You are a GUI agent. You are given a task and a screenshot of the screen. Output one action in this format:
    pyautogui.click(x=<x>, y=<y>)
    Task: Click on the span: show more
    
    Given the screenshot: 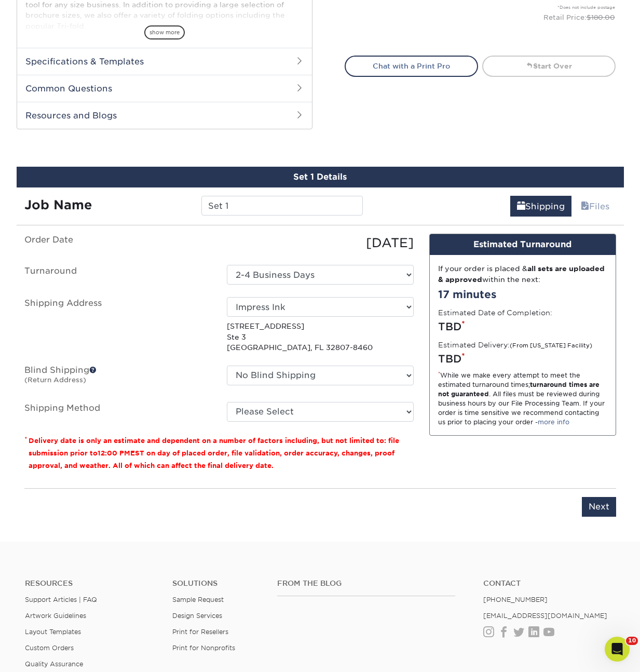 What is the action you would take?
    pyautogui.click(x=164, y=32)
    